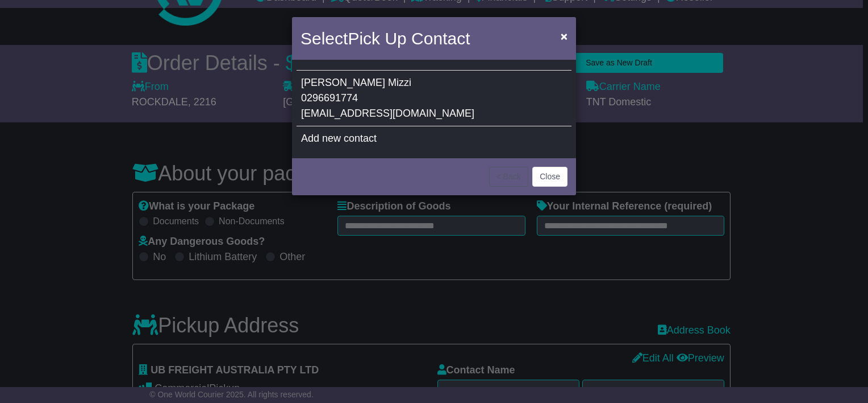 Image resolution: width=868 pixels, height=403 pixels. What do you see at coordinates (400, 83) in the screenshot?
I see `span: Mizzi` at bounding box center [400, 83].